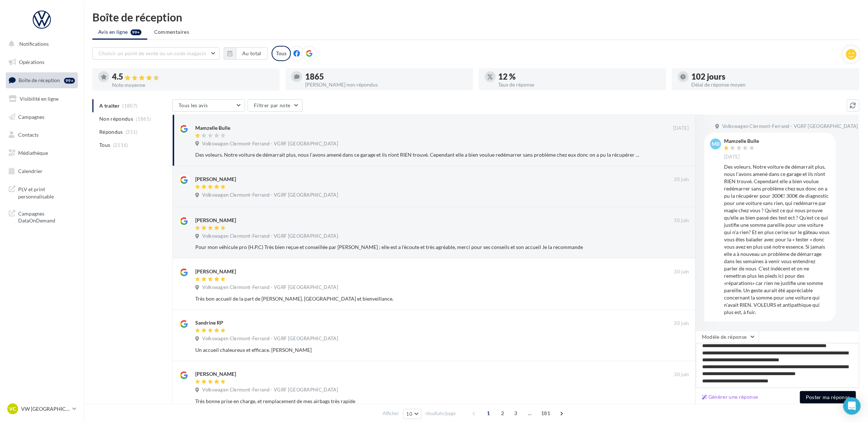 The height and width of the screenshot is (422, 868). I want to click on button: Notifications, so click(40, 44).